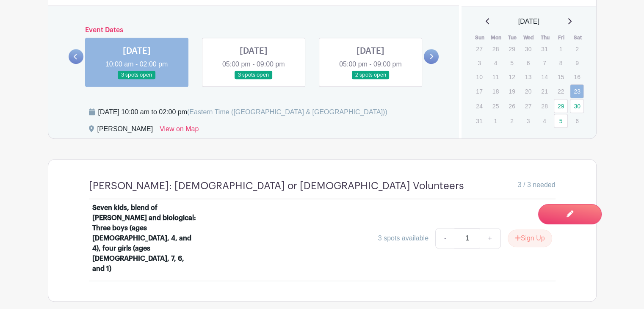 The height and width of the screenshot is (309, 644). What do you see at coordinates (511, 49) in the screenshot?
I see `p: 29` at bounding box center [511, 49].